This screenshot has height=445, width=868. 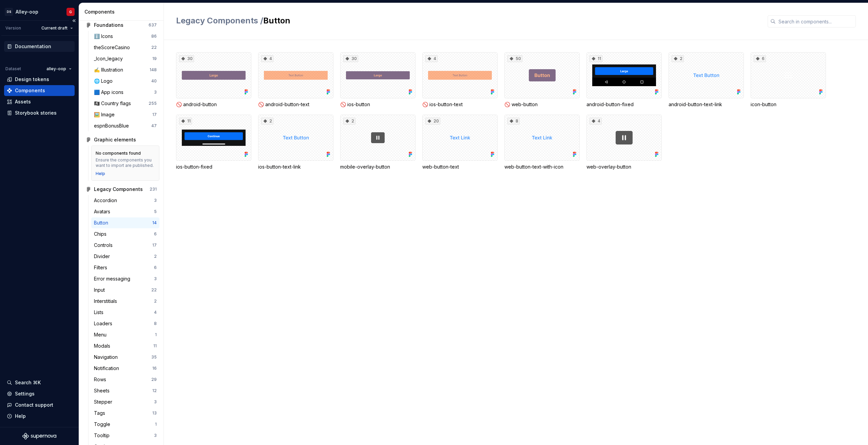 I want to click on div: 🚫 web-button, so click(x=542, y=104).